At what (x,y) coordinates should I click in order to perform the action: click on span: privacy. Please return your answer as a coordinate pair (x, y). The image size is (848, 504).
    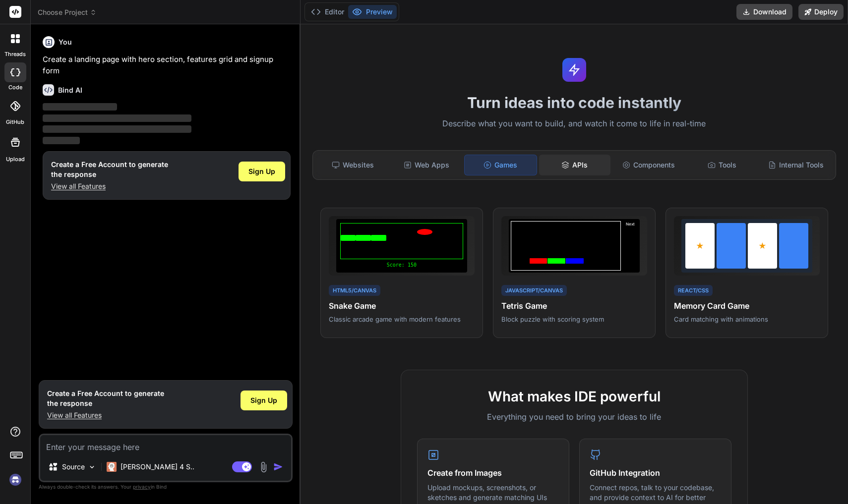
    Looking at the image, I should click on (142, 487).